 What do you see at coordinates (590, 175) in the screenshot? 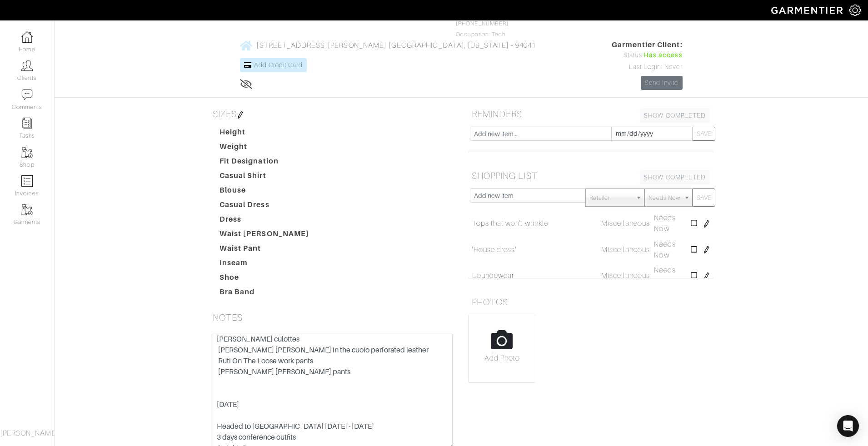
I see `h5: SHOPPING LIST` at bounding box center [590, 175].